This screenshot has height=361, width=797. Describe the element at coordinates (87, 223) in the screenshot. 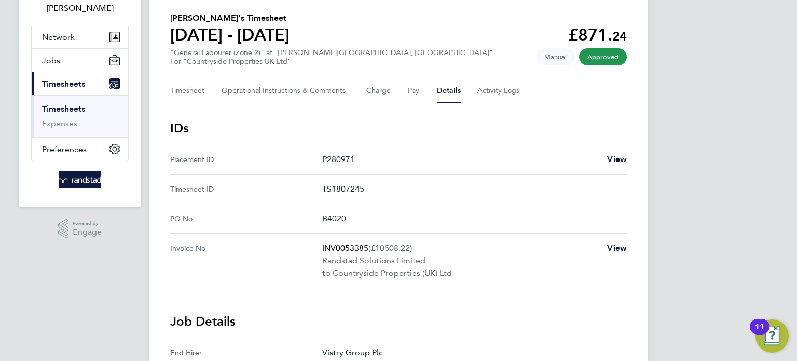

I see `span: Powered by` at that location.